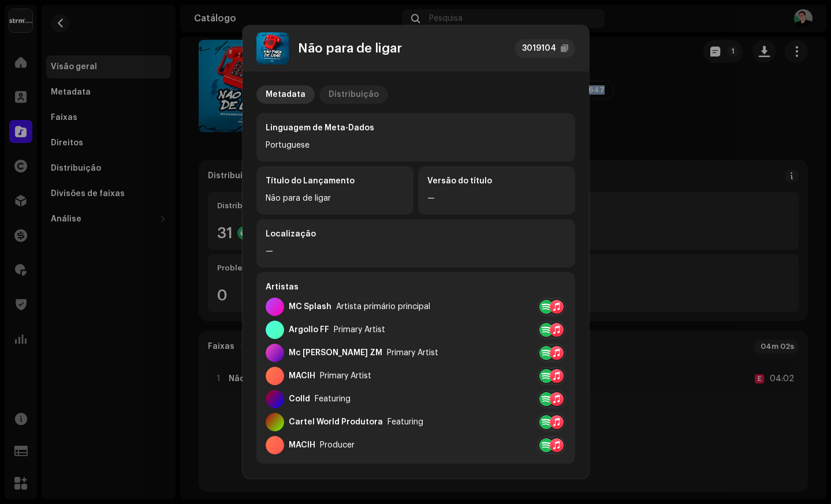  I want to click on div: Metadata, so click(285, 95).